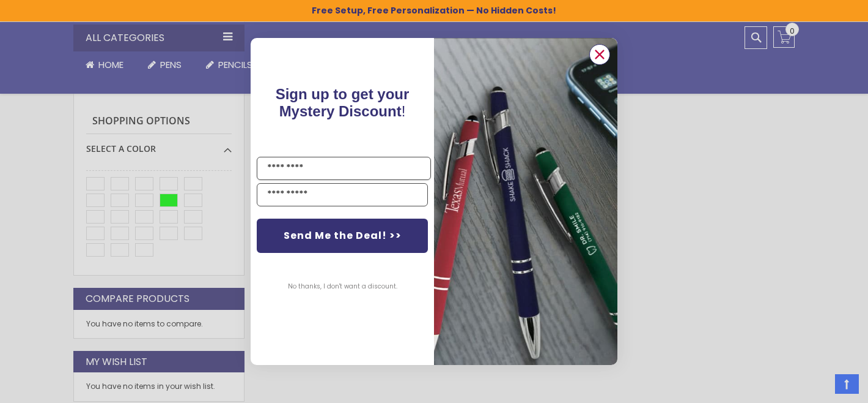  Describe the element at coordinates (343, 236) in the screenshot. I see `button: Send Me the Deal! >>` at that location.